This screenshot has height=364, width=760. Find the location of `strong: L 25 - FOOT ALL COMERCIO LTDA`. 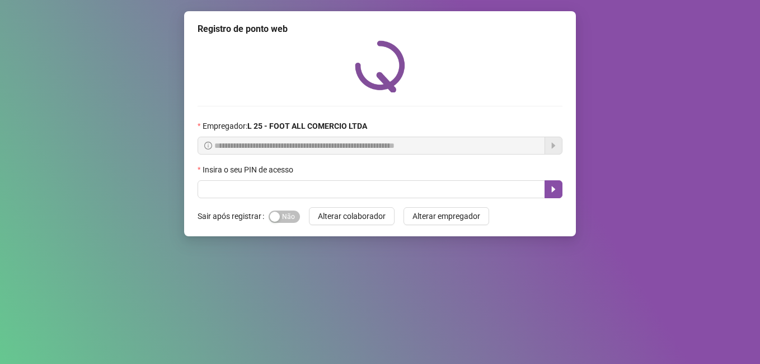

strong: L 25 - FOOT ALL COMERCIO LTDA is located at coordinates (307, 126).